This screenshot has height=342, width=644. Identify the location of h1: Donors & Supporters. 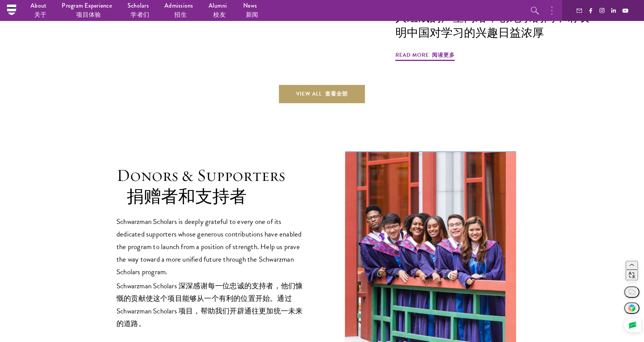
(211, 186).